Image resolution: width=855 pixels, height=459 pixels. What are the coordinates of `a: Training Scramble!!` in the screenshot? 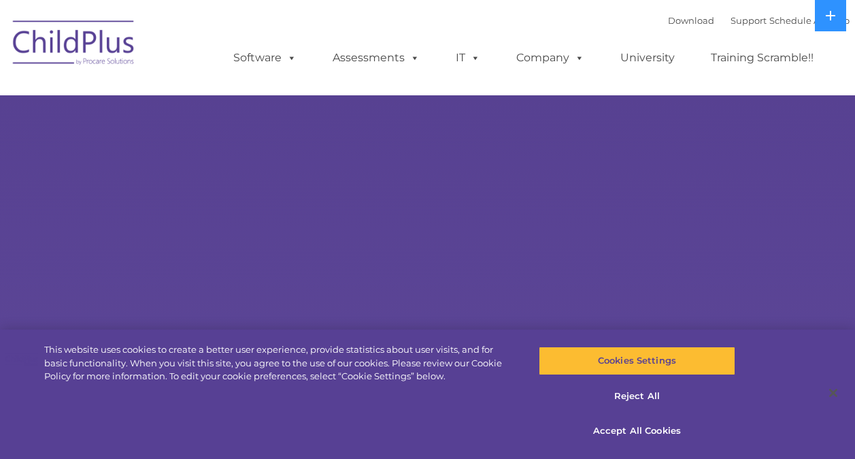 It's located at (762, 58).